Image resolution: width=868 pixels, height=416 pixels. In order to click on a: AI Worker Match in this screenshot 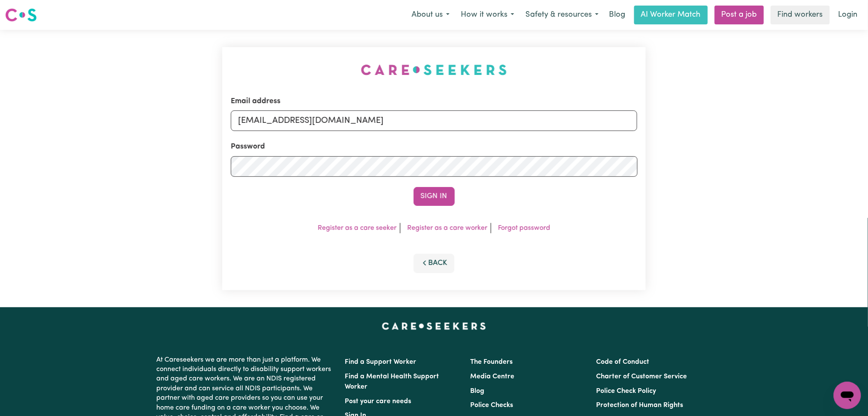, I will do `click(671, 15)`.